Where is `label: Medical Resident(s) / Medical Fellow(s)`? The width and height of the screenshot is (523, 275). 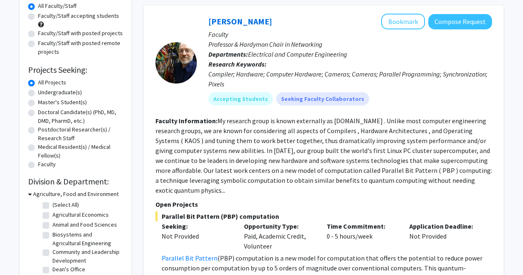 label: Medical Resident(s) / Medical Fellow(s) is located at coordinates (81, 151).